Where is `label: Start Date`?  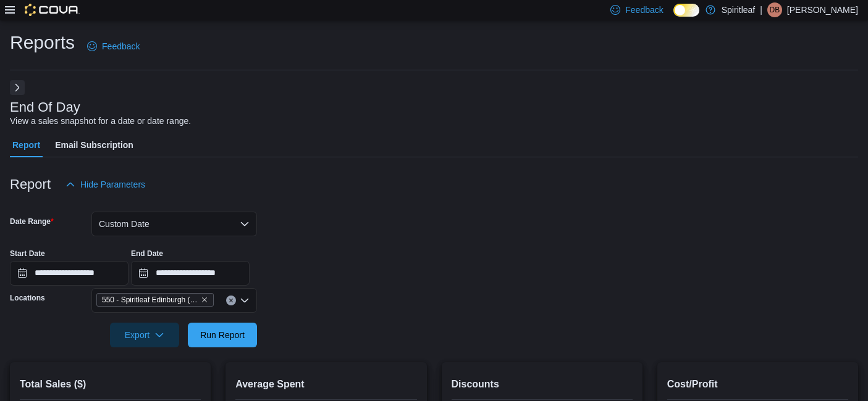 label: Start Date is located at coordinates (27, 253).